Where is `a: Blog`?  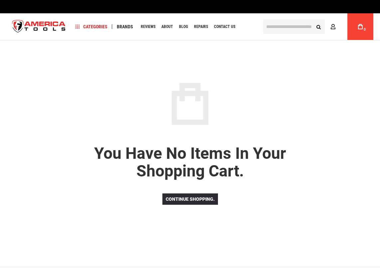
a: Blog is located at coordinates (183, 27).